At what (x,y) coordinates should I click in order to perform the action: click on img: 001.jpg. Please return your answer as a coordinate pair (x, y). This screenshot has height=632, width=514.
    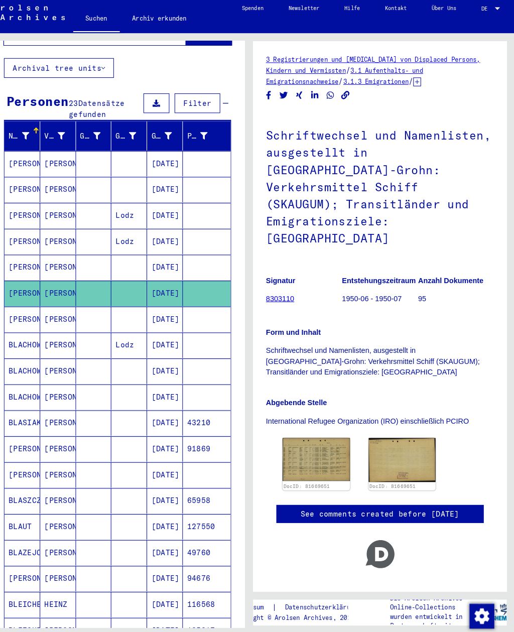
    Looking at the image, I should click on (322, 449).